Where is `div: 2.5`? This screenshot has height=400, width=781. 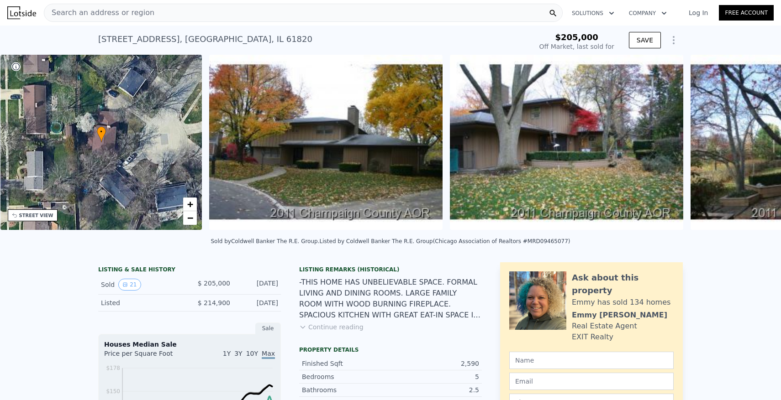
div: 2.5 is located at coordinates (435, 390).